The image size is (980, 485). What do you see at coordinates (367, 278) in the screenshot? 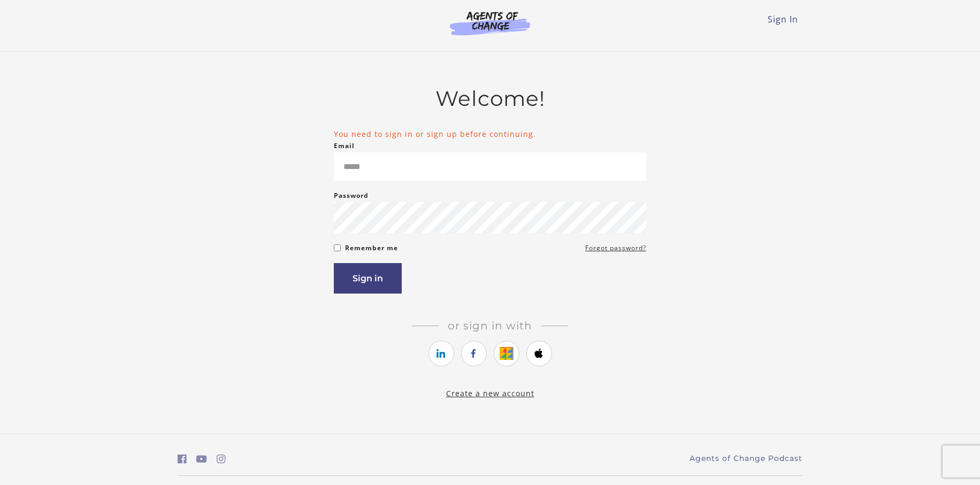
I see `button: Sign in` at bounding box center [367, 278].